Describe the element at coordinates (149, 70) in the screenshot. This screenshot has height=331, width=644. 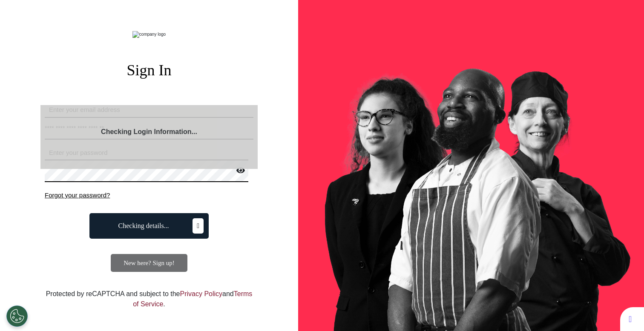
I see `h2: Sign In` at that location.